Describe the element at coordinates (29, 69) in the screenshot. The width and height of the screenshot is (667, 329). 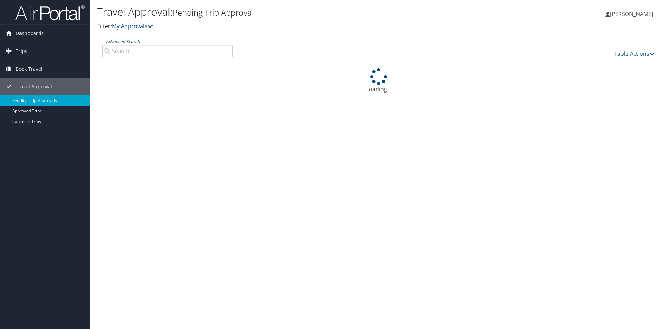
I see `span: Book Travel` at that location.